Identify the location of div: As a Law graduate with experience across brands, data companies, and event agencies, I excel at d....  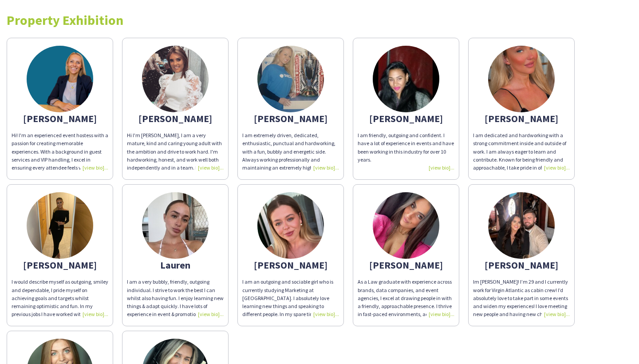
(406, 298).